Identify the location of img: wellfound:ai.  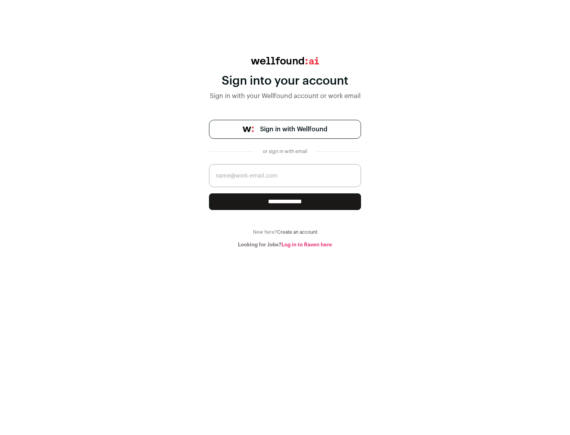
(285, 61).